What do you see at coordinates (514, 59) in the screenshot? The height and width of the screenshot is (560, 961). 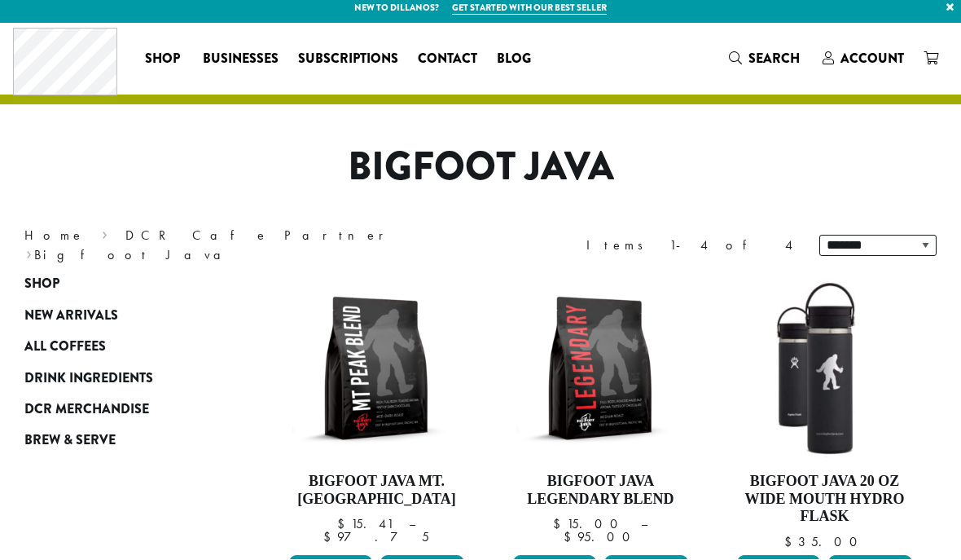 I see `span: Blog` at bounding box center [514, 59].